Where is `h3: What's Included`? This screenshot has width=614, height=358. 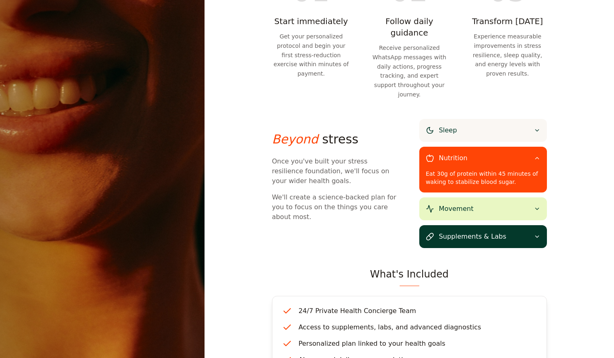
h3: What's Included is located at coordinates (409, 274).